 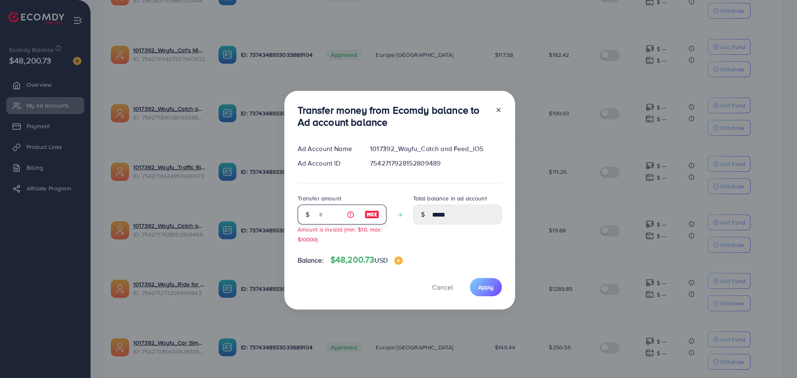 What do you see at coordinates (367, 260) in the screenshot?
I see `h4: $48,200.73` at bounding box center [367, 260].